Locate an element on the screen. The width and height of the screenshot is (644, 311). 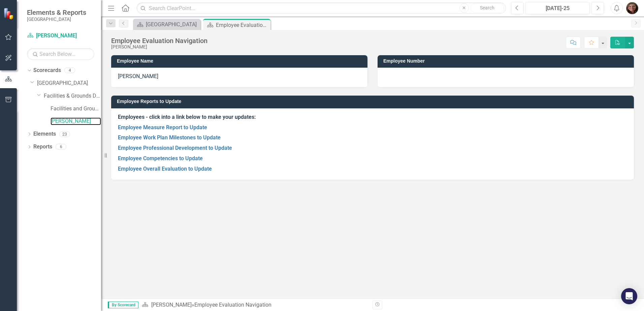
h3: Employee Number is located at coordinates (507, 61).